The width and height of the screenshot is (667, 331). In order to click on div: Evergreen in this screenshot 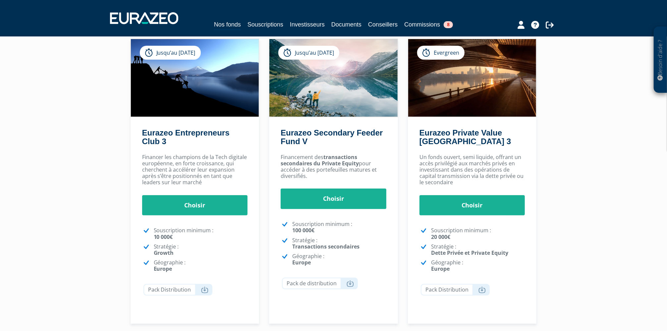, I will do `click(441, 53)`.